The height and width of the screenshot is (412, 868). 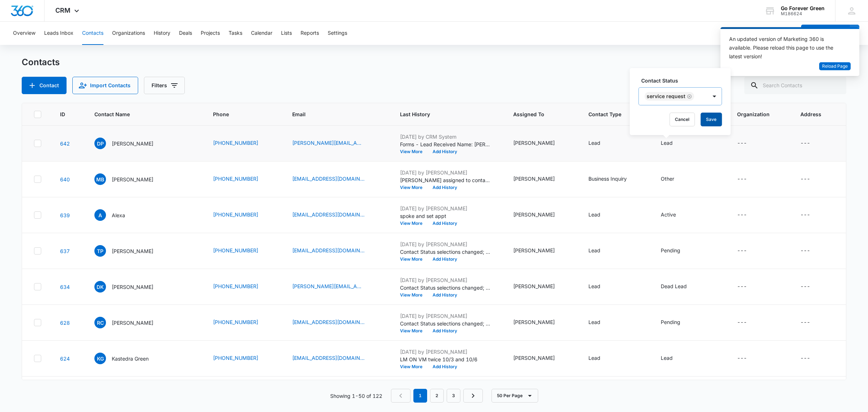 I want to click on p: Alexa, so click(x=119, y=215).